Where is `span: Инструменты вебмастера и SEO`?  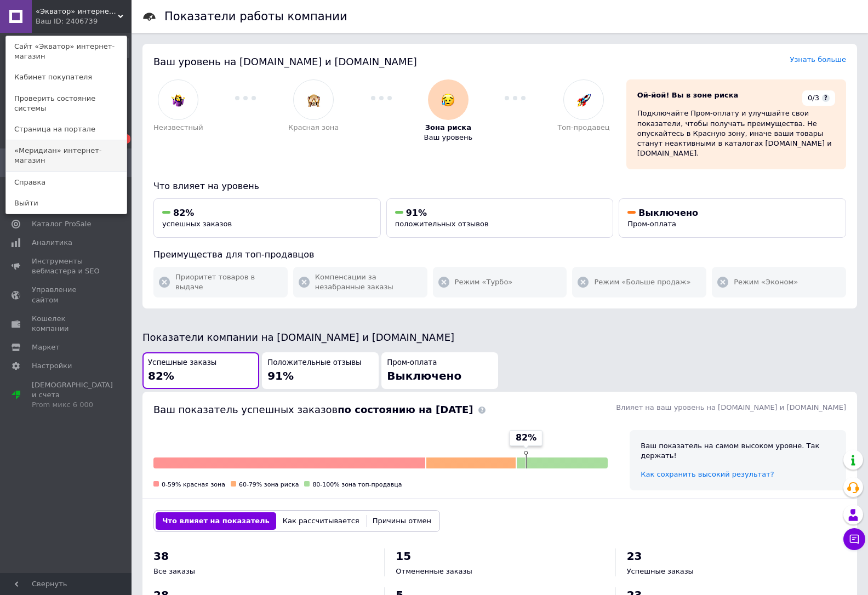 span: Инструменты вебмастера и SEO is located at coordinates (67, 266).